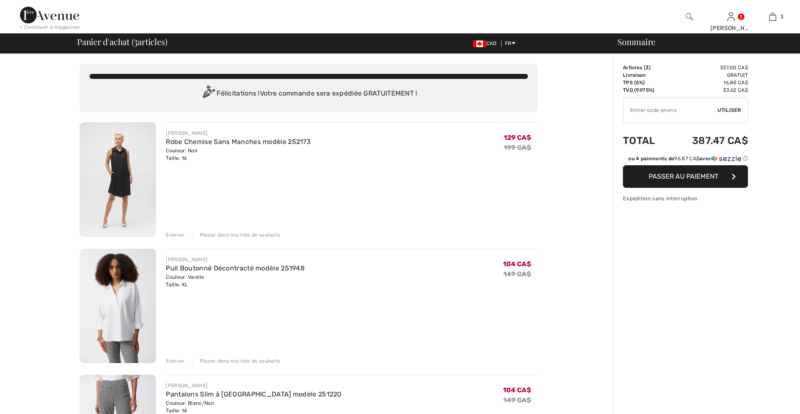  I want to click on div: < Continuer à magasiner, so click(50, 27).